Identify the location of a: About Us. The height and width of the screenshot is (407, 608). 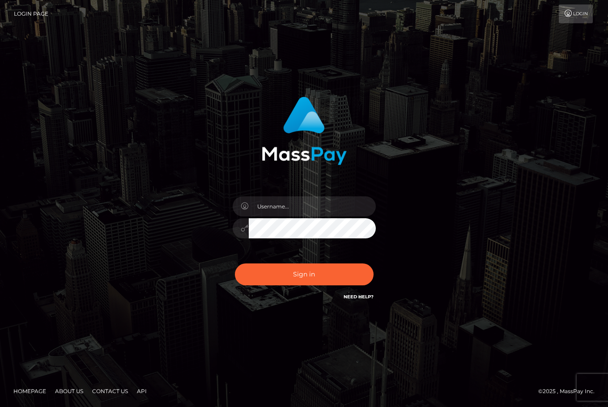
(69, 391).